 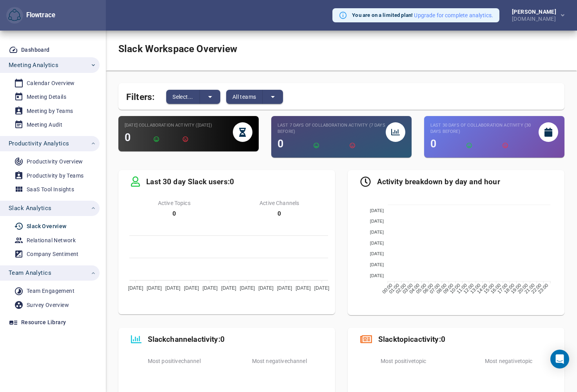 What do you see at coordinates (489, 289) in the screenshot?
I see `tspan: 15:00` at bounding box center [489, 289].